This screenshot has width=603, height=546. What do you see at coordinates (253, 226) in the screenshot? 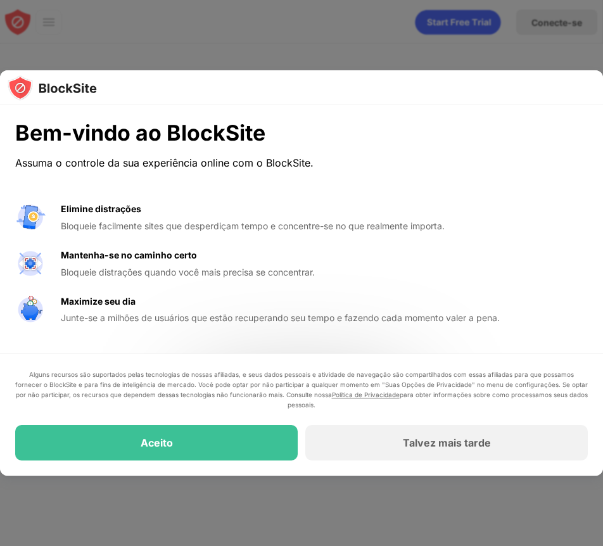
I see `font: Bloqueie facilmente sites que desperdiçam tempo e concentre-se no que realmente importa.` at bounding box center [253, 226].